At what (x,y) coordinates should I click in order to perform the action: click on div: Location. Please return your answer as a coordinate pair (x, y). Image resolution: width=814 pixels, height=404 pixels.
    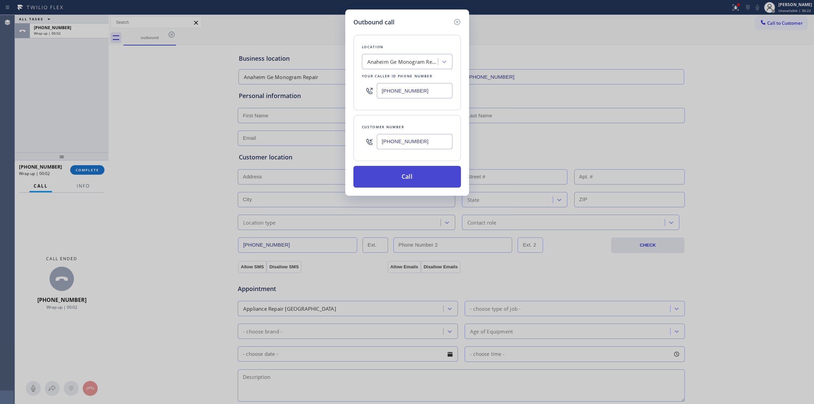
    Looking at the image, I should click on (407, 47).